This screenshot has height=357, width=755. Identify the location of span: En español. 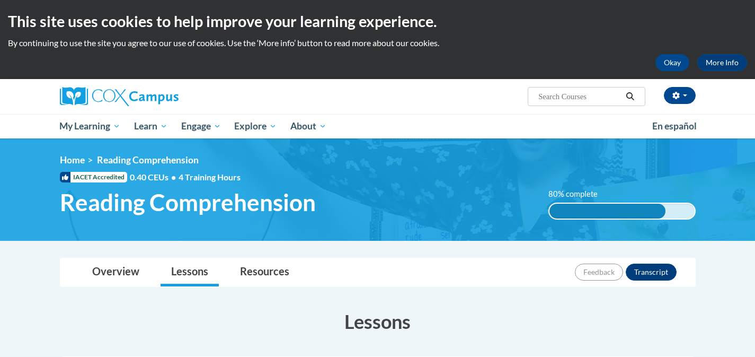
(675, 126).